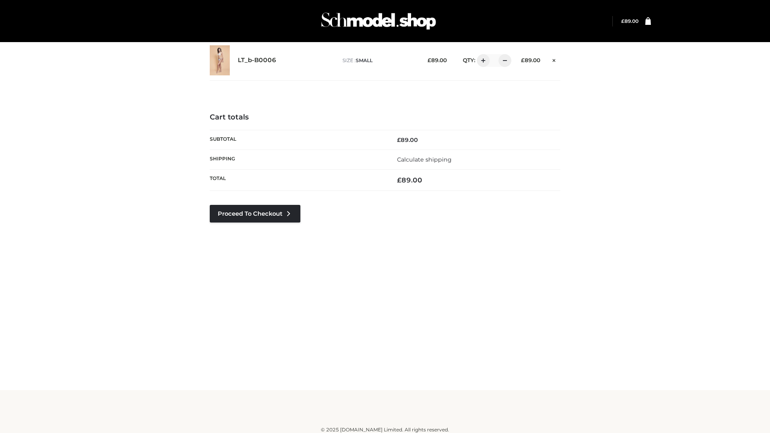 This screenshot has width=770, height=433. I want to click on img: Schmodel Admin 964, so click(379, 21).